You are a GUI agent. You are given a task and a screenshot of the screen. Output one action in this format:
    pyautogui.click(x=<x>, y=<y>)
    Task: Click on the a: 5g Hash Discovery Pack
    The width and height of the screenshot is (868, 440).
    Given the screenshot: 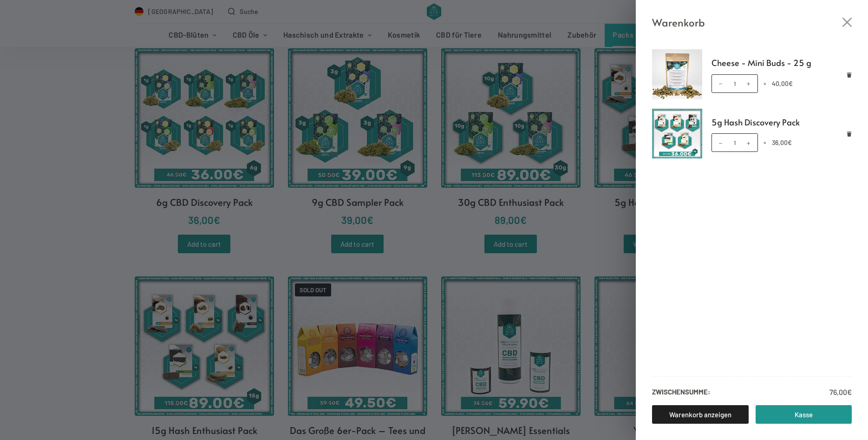 What is the action you would take?
    pyautogui.click(x=781, y=122)
    